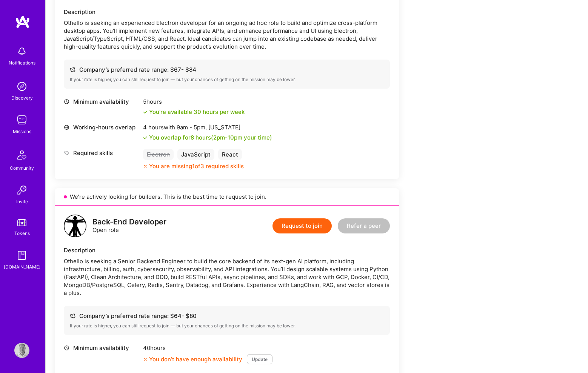  Describe the element at coordinates (22, 87) in the screenshot. I see `img: discovery` at that location.